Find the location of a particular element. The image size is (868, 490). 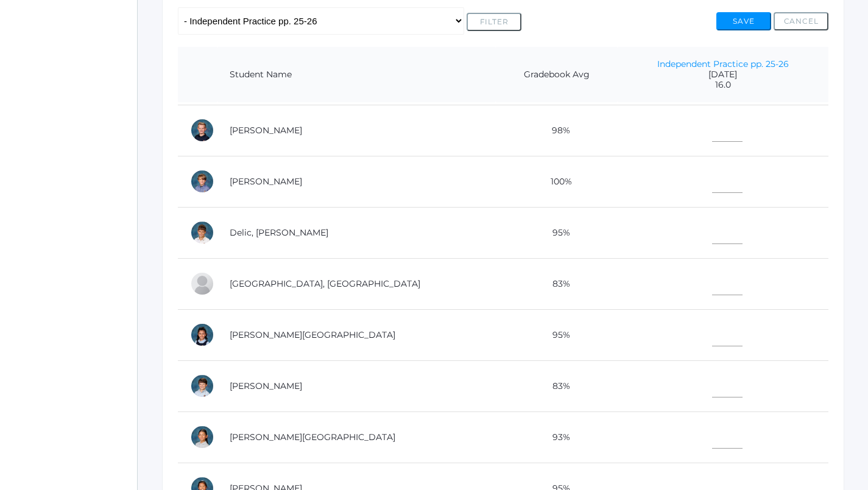

td: 93% is located at coordinates (556, 437).